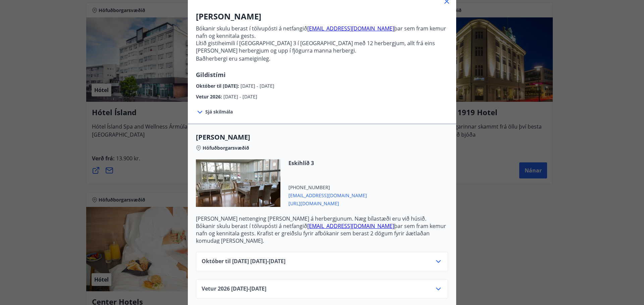  I want to click on span: Gildistími, so click(211, 75).